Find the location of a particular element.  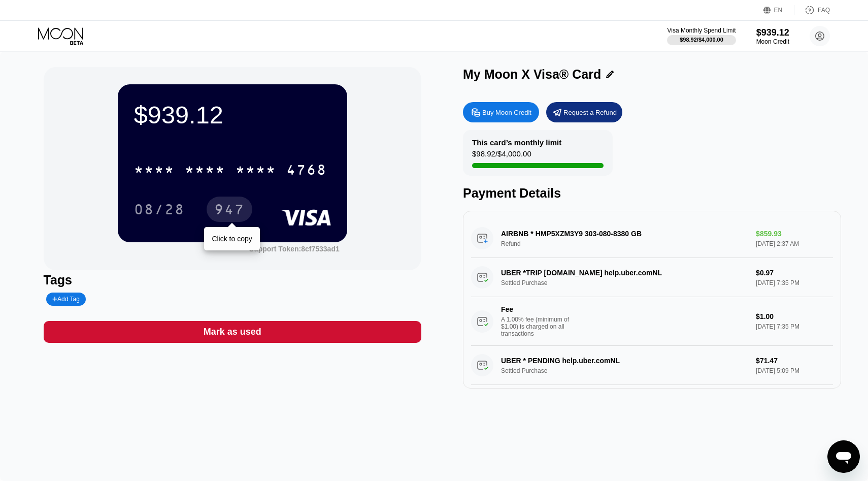

div: Moon Credit is located at coordinates (772, 42).